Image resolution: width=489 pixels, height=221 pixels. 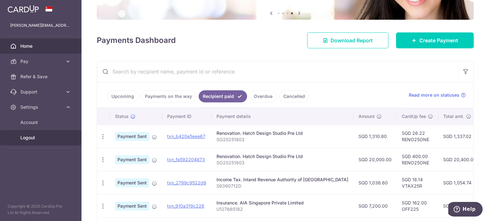 What do you see at coordinates (41, 107) in the screenshot?
I see `span: Settings` at bounding box center [41, 107].